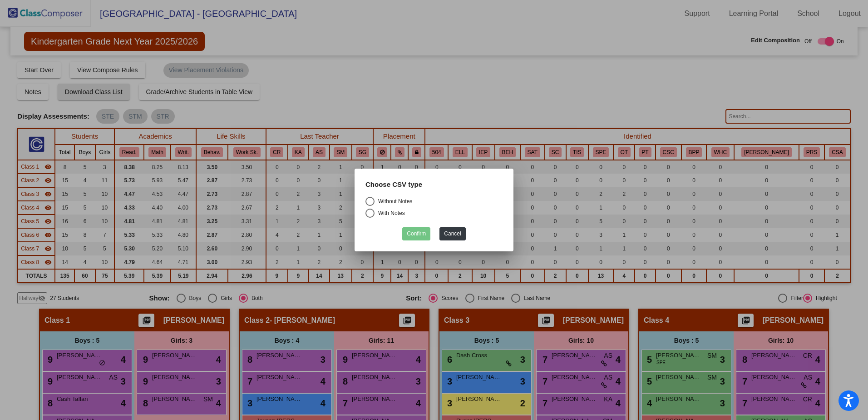 This screenshot has height=420, width=868. I want to click on button: Confirm, so click(416, 233).